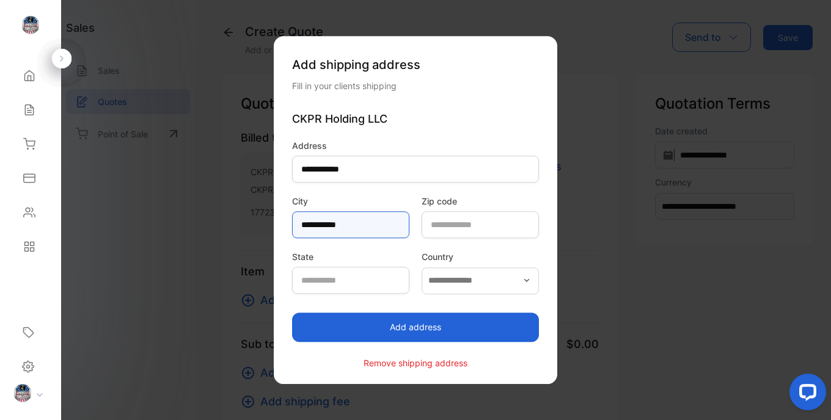 The width and height of the screenshot is (831, 420). What do you see at coordinates (415, 145) in the screenshot?
I see `label: Address` at bounding box center [415, 145].